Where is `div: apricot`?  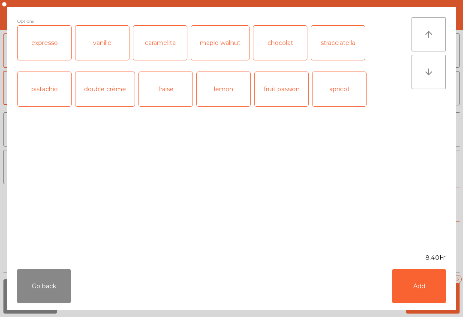 div: apricot is located at coordinates (339, 89).